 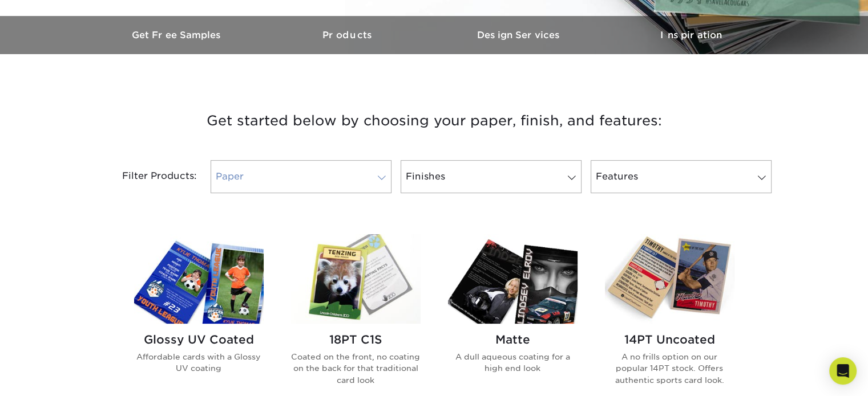 I want to click on img: 18PT C1S Trading Cards, so click(x=356, y=279).